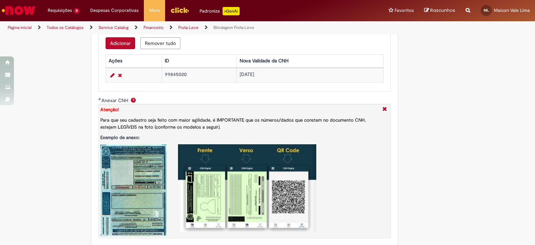  I want to click on th: ID, so click(199, 61).